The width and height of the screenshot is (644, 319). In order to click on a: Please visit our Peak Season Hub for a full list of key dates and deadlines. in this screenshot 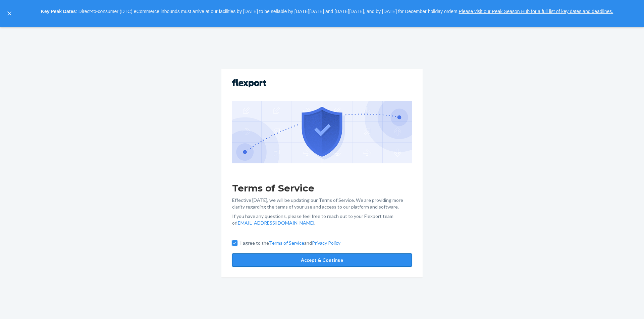, I will do `click(535, 12)`.